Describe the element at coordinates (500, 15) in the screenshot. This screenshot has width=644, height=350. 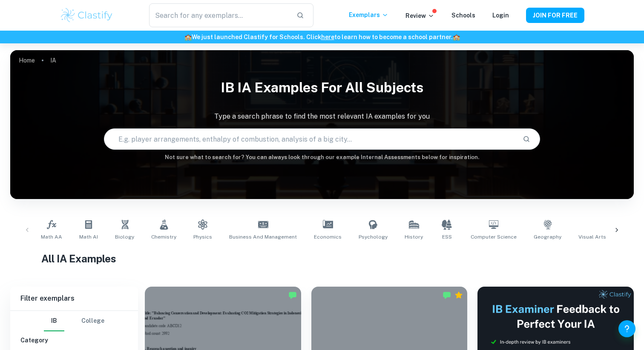
I see `a: Login` at that location.